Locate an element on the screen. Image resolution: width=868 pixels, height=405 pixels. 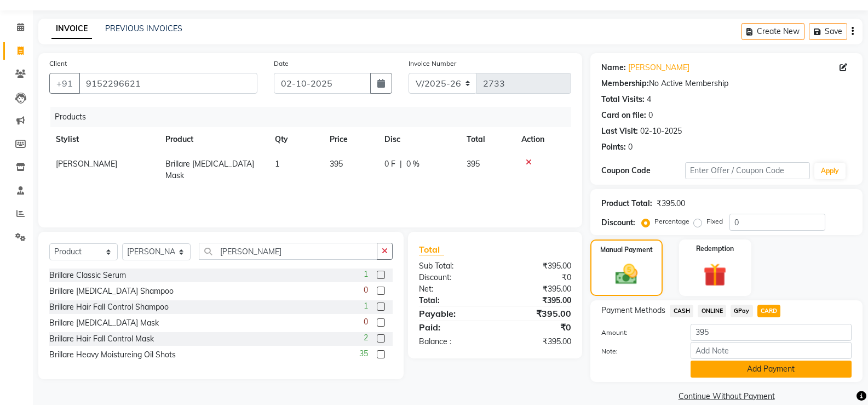
div: Points: is located at coordinates (613, 147).